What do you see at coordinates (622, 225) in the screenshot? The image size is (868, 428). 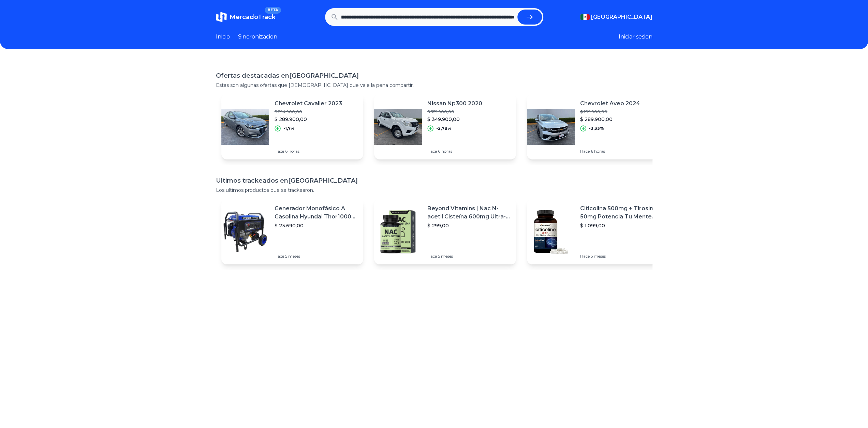 I see `p: $ 1.099,00` at bounding box center [622, 225].